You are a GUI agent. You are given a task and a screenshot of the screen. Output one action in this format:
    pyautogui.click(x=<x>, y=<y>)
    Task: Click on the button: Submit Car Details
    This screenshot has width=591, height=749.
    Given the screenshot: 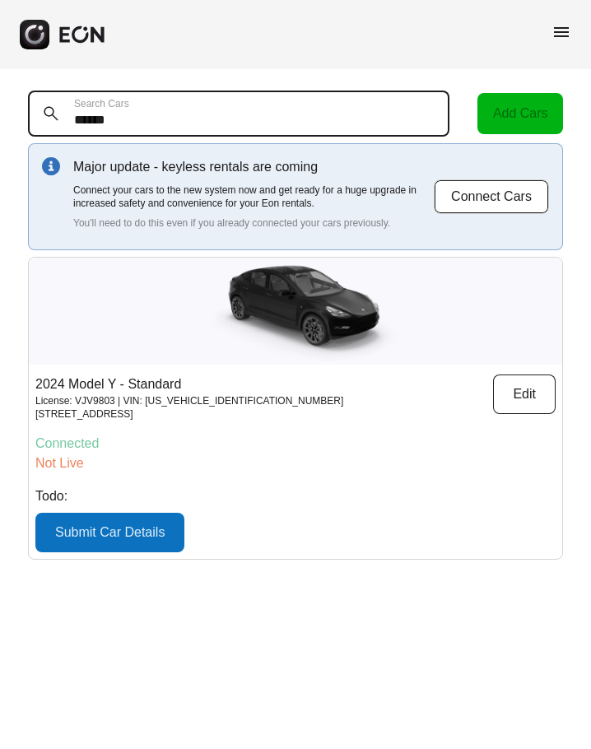 What is the action you would take?
    pyautogui.click(x=110, y=533)
    